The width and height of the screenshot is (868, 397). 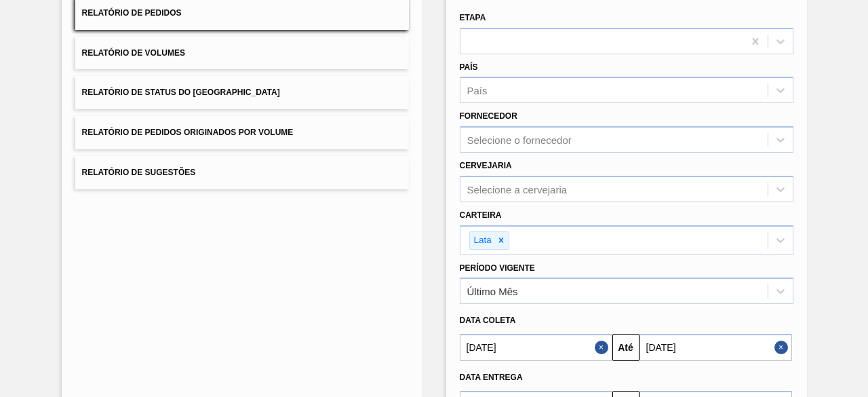 What do you see at coordinates (482, 240) in the screenshot?
I see `div: Lata` at bounding box center [482, 240].